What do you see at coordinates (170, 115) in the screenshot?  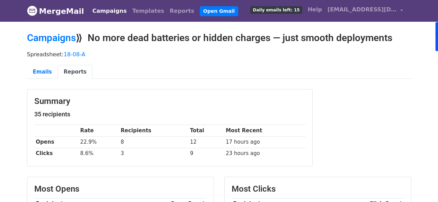 I see `h5: 35 recipients` at bounding box center [170, 115].